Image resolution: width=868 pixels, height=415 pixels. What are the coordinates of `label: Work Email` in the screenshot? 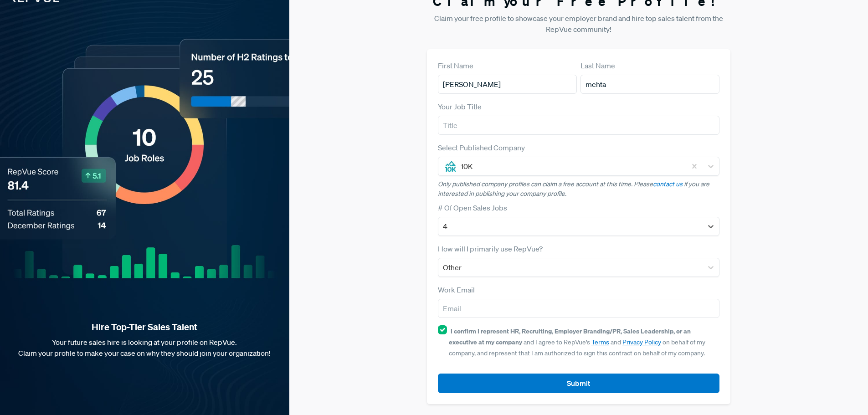 It's located at (456, 290).